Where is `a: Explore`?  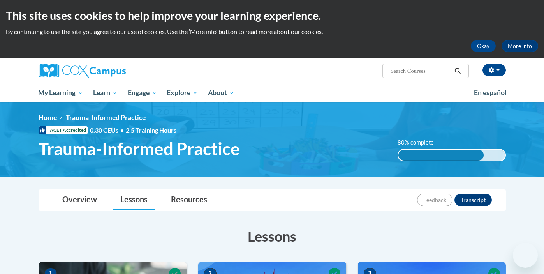
a: Explore is located at coordinates (182, 93).